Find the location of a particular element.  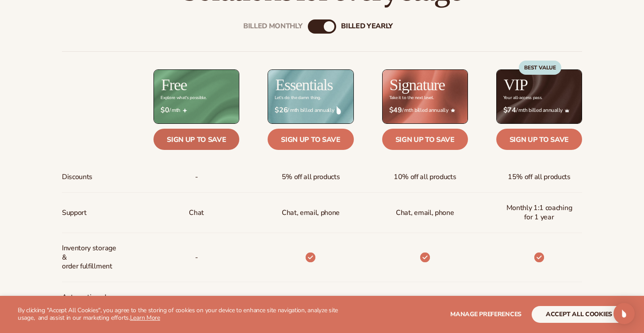

a: Learn More is located at coordinates (145, 317).